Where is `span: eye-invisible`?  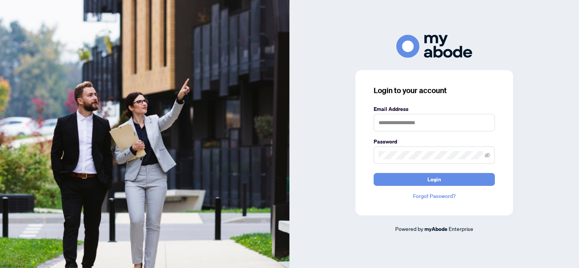 span: eye-invisible is located at coordinates (488, 155).